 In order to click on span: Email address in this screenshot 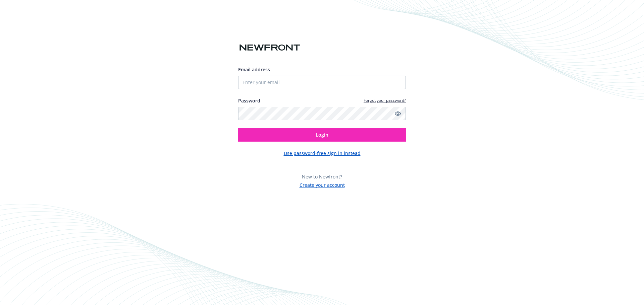, I will do `click(254, 69)`.